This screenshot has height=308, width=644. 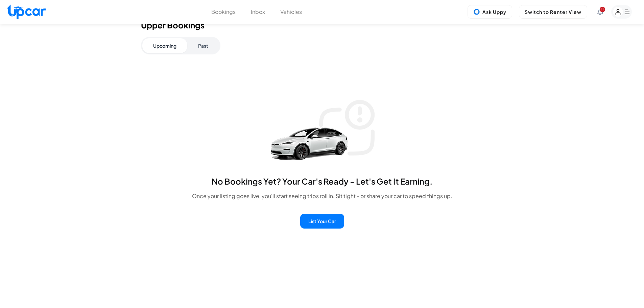 I want to click on img: booking, so click(x=322, y=132).